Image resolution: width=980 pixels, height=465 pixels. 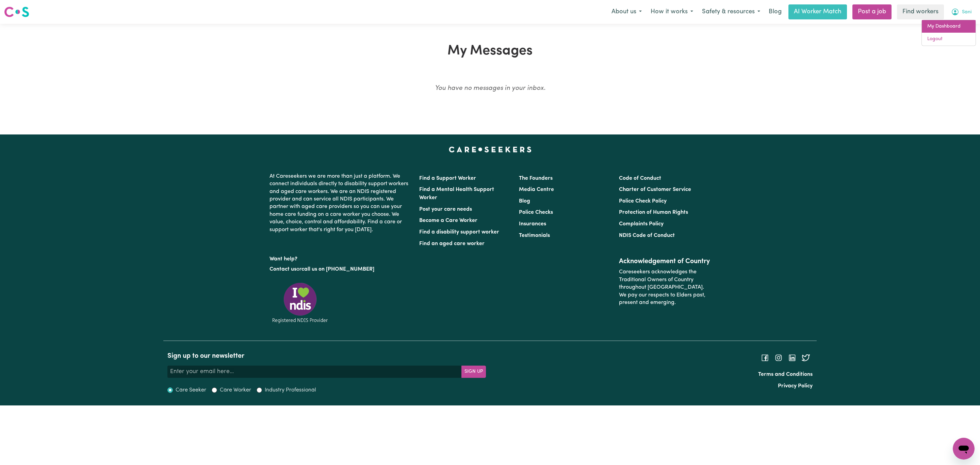 What do you see at coordinates (448, 178) in the screenshot?
I see `a: Find a Support Worker` at bounding box center [448, 178].